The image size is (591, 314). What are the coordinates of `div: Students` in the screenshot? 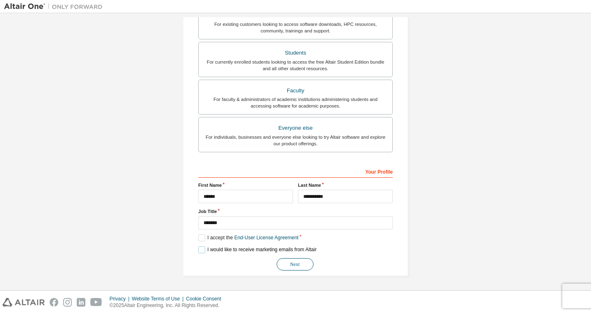 It's located at (296, 53).